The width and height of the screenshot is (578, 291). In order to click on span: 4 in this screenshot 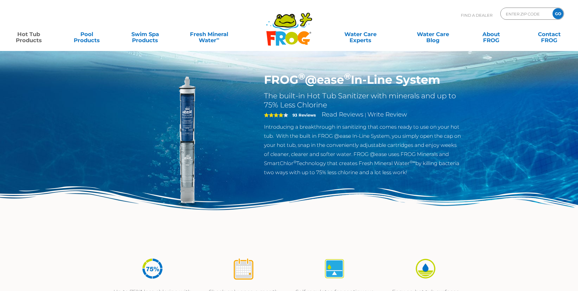, I will do `click(274, 115)`.